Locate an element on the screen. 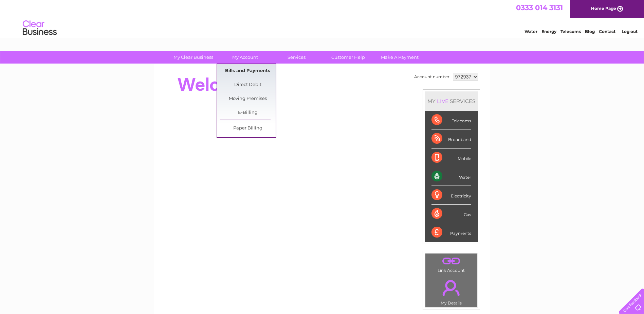  a: My Account is located at coordinates (245, 57).